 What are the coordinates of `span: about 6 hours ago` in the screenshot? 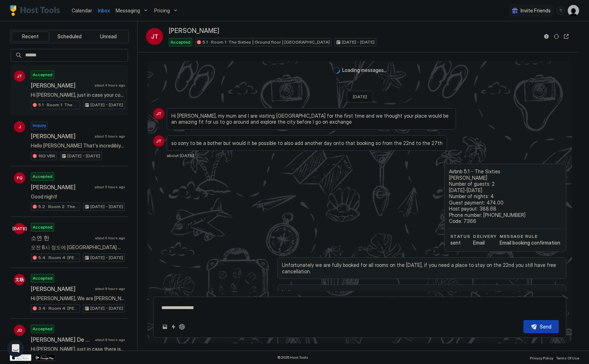 It's located at (110, 238).